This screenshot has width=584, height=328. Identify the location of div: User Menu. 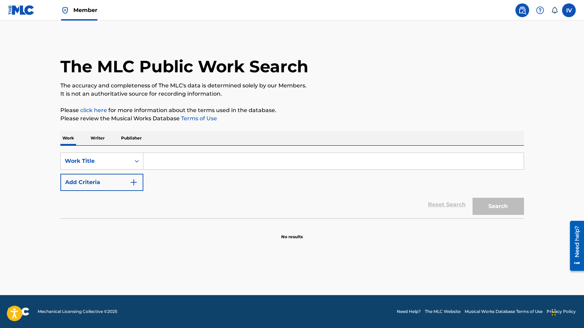
(569, 10).